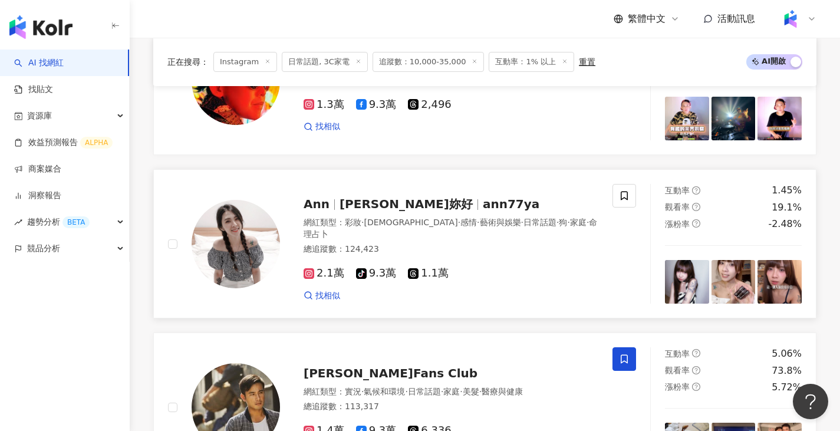  What do you see at coordinates (38, 196) in the screenshot?
I see `a: 洞察報告` at bounding box center [38, 196].